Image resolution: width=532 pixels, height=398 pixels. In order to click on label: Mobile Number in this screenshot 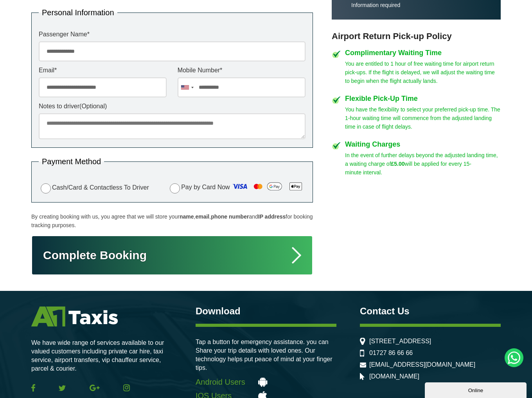, I will do `click(242, 71)`.